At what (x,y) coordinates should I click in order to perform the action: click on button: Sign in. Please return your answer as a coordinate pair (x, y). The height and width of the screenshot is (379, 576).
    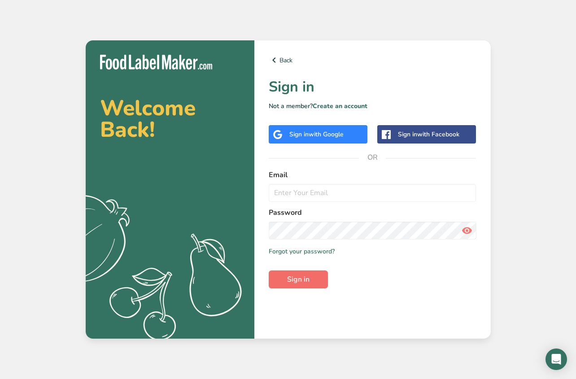
    Looking at the image, I should click on (298, 280).